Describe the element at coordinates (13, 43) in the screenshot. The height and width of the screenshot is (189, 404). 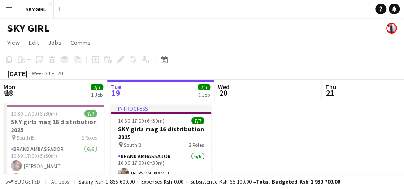
I see `a: View` at that location.